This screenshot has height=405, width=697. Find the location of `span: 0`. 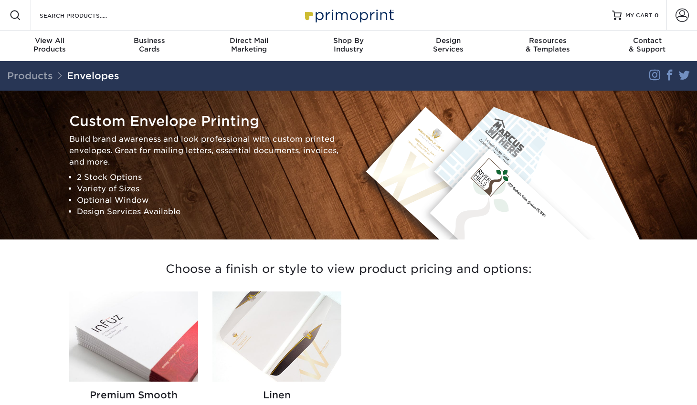

span: 0 is located at coordinates (656, 15).